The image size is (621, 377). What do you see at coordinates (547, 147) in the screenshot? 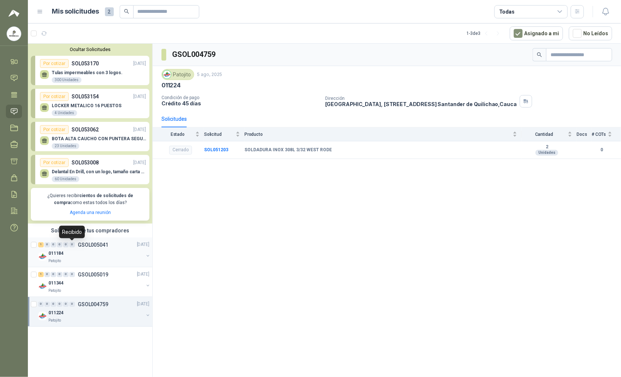
I see `b: 2` at bounding box center [547, 147].